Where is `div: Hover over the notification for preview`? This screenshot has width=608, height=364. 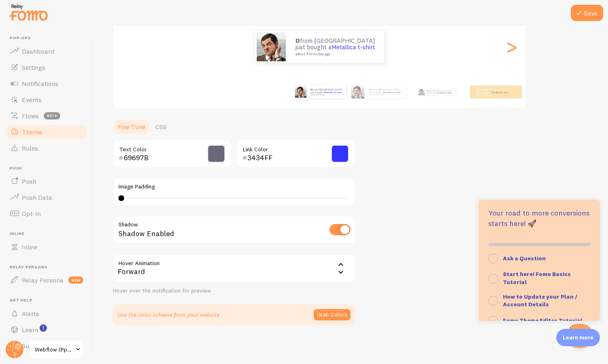 div: Hover over the notification for preview is located at coordinates (234, 291).